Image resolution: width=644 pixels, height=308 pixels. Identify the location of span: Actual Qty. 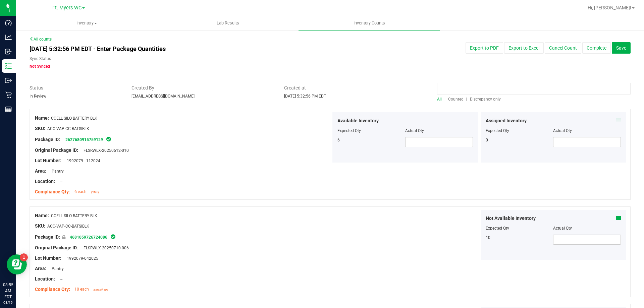
(415, 131).